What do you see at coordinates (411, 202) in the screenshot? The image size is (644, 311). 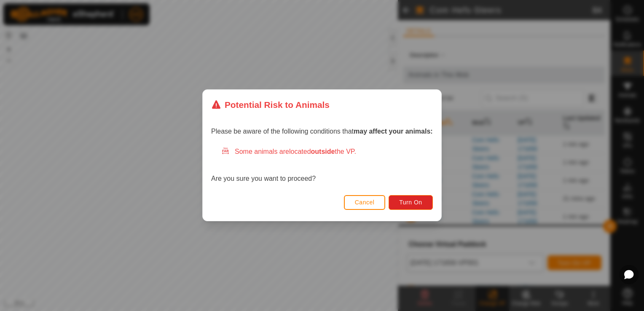 I see `button: Turn On` at bounding box center [411, 202].